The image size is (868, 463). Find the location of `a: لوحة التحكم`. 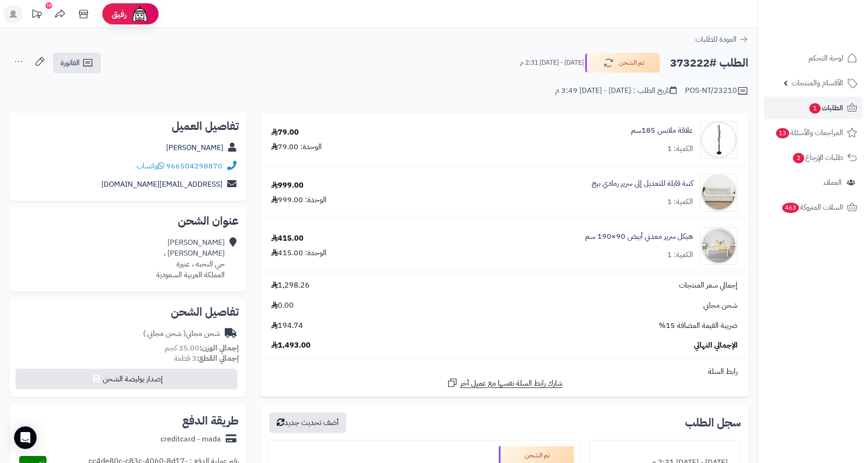

a: لوحة التحكم is located at coordinates (813, 58).